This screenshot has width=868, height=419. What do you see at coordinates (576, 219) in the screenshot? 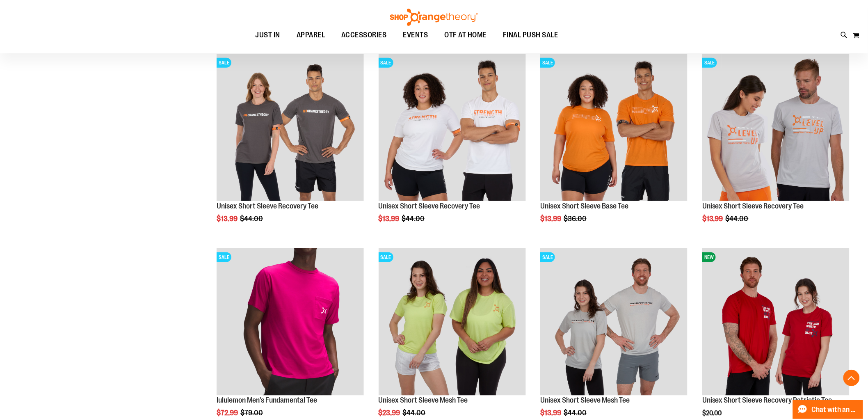
I see `span: $36.00` at bounding box center [576, 219].